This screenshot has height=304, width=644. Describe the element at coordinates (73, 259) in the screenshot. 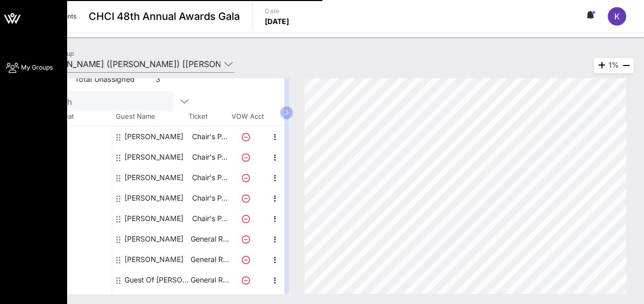

I see `div: 227 • 7` at that location.